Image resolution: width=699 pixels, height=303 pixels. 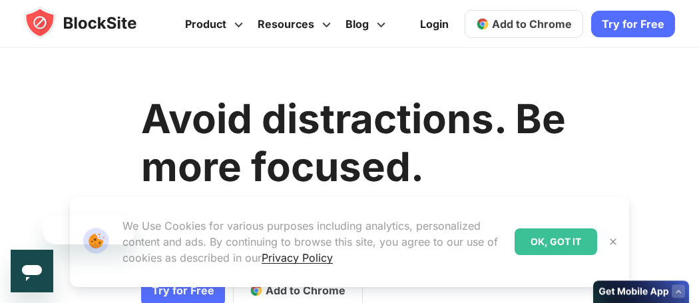 I want to click on a: Add to Chrome, so click(x=524, y=24).